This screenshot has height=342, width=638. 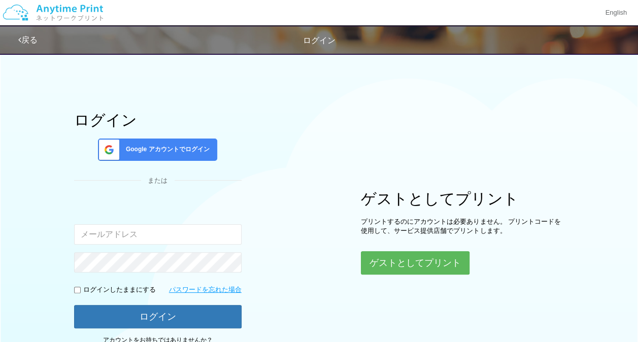 What do you see at coordinates (119, 290) in the screenshot?
I see `p: ログインしたままにする` at bounding box center [119, 290].